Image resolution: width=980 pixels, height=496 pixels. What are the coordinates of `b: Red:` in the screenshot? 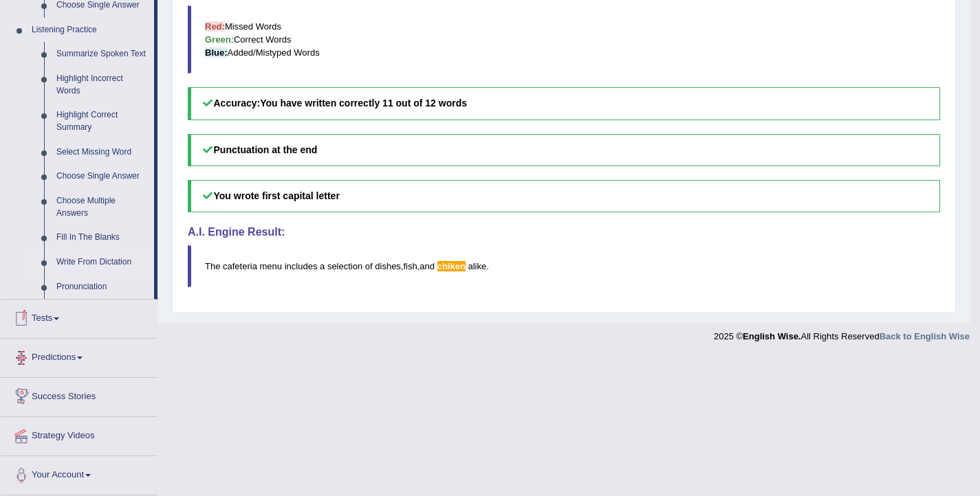 It's located at (214, 26).